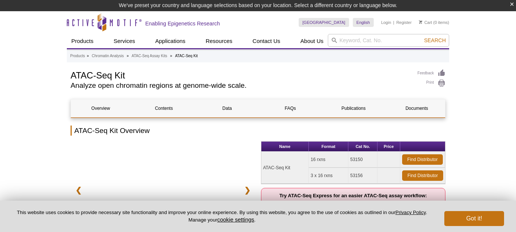  I want to click on a: Data, so click(227, 108).